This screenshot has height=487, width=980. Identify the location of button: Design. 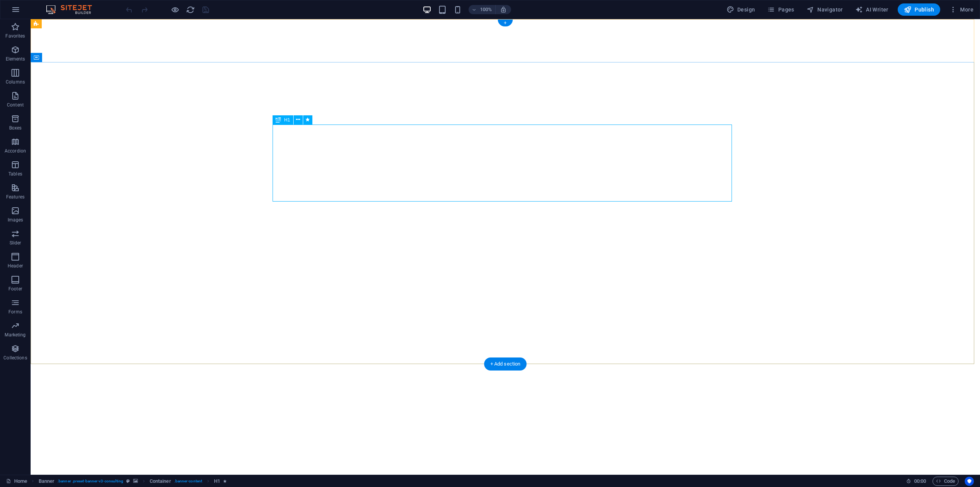
(740, 10).